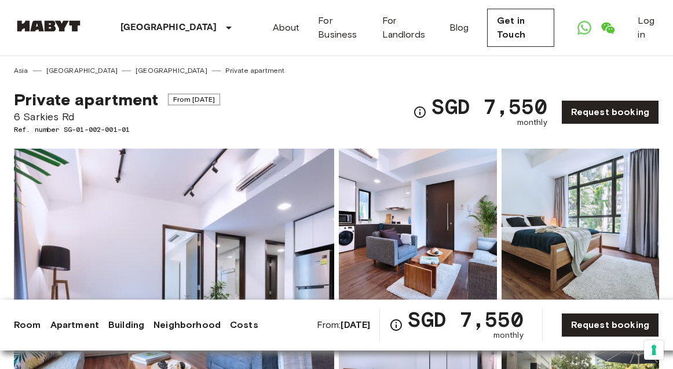 This screenshot has height=369, width=673. Describe the element at coordinates (607, 28) in the screenshot. I see `a: Open WeChat` at that location.